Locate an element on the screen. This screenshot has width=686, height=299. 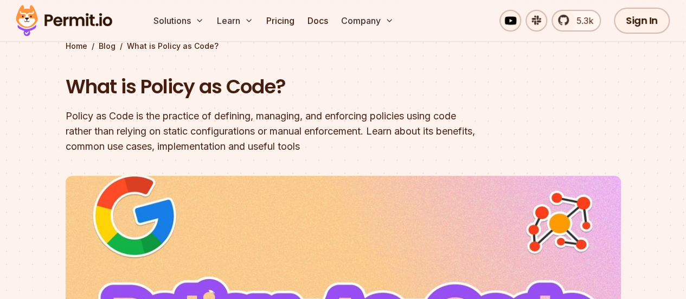
a: Sign In is located at coordinates (641, 21).